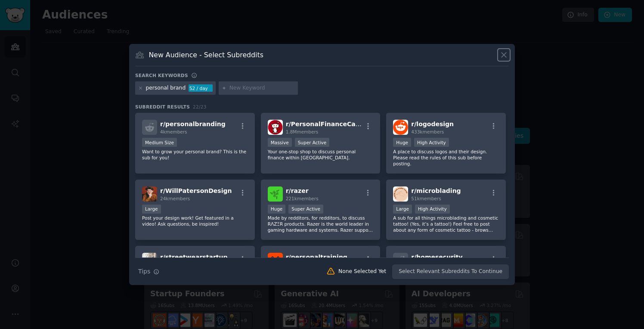  What do you see at coordinates (160, 142) in the screenshot?
I see `div: Medium Size` at bounding box center [160, 142].